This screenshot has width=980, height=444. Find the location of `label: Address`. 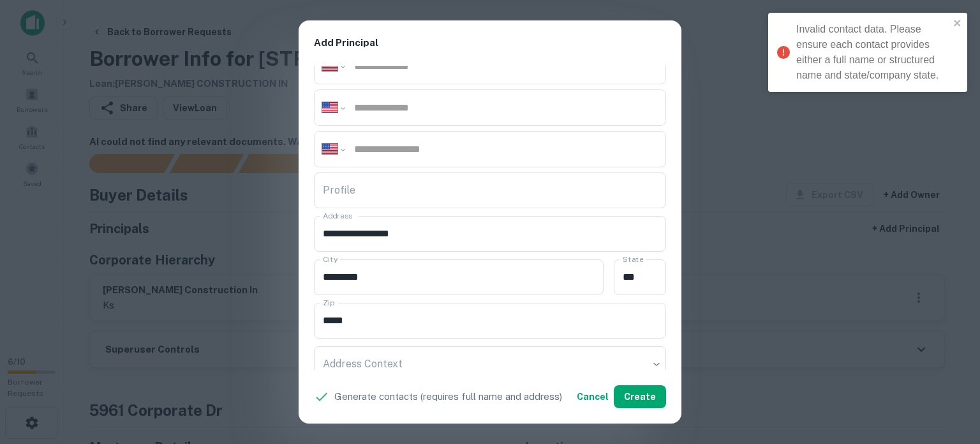

label: Address is located at coordinates (338, 215).